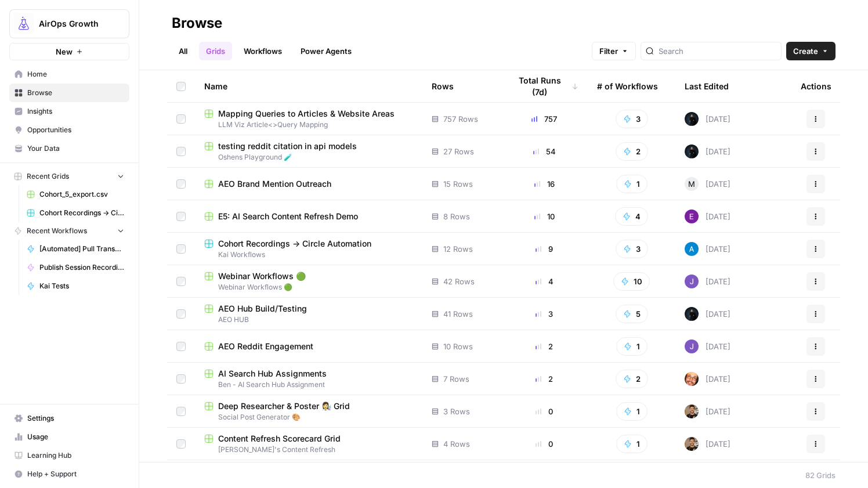 This screenshot has height=488, width=868. What do you see at coordinates (544, 216) in the screenshot?
I see `div: 10` at bounding box center [544, 216].